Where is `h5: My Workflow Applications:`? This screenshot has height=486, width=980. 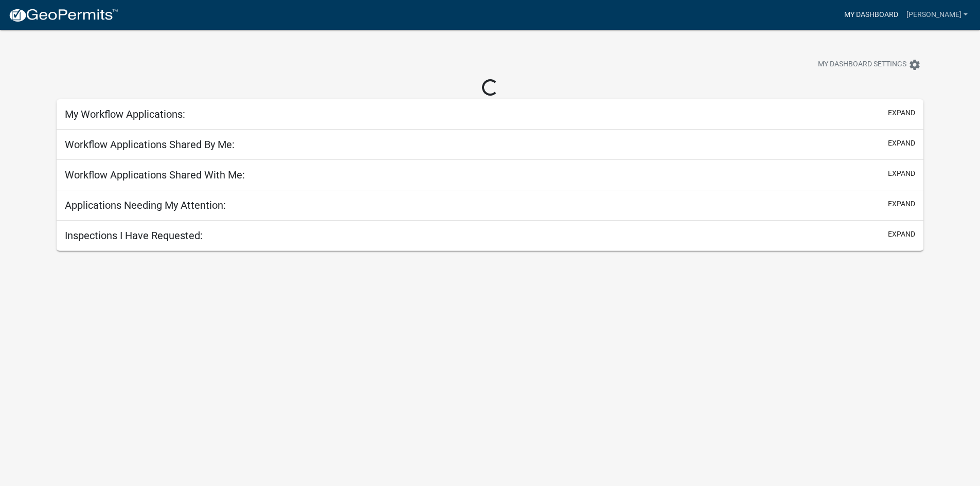
h5: My Workflow Applications: is located at coordinates (125, 114).